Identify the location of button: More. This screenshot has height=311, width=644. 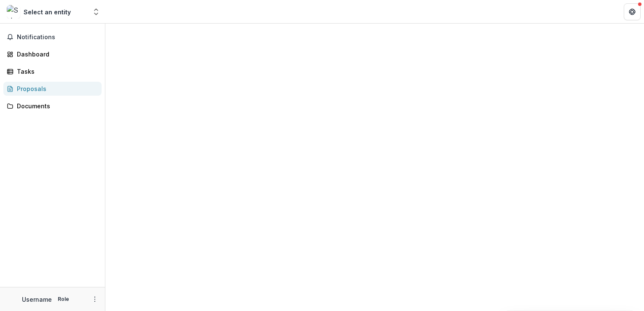
(95, 299).